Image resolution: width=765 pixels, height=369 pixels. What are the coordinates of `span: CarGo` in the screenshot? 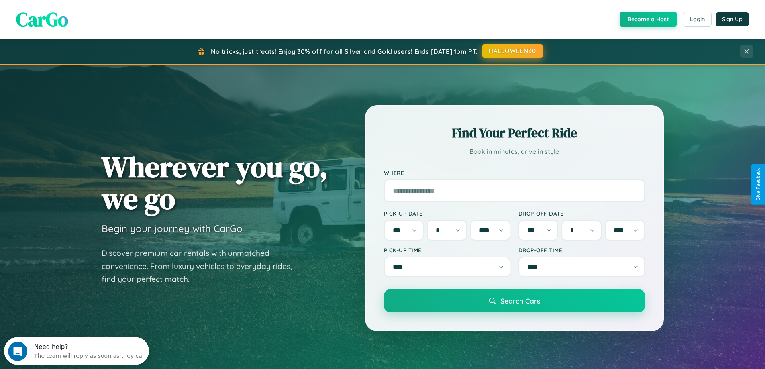 It's located at (42, 19).